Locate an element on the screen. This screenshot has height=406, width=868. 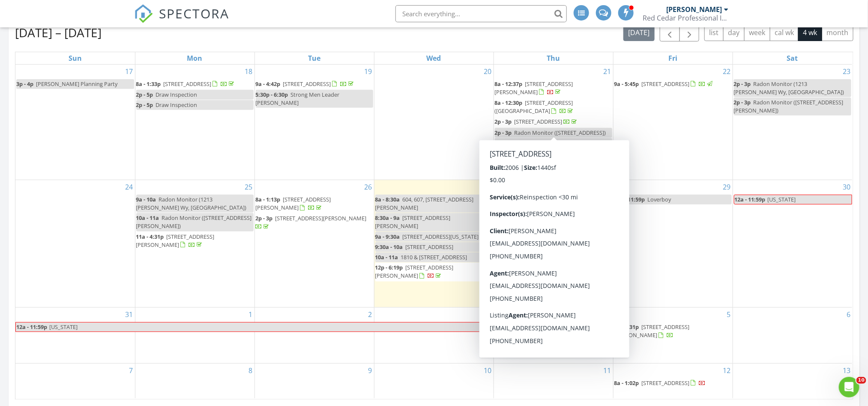
a: Go to August 28, 2025 is located at coordinates (607, 187).